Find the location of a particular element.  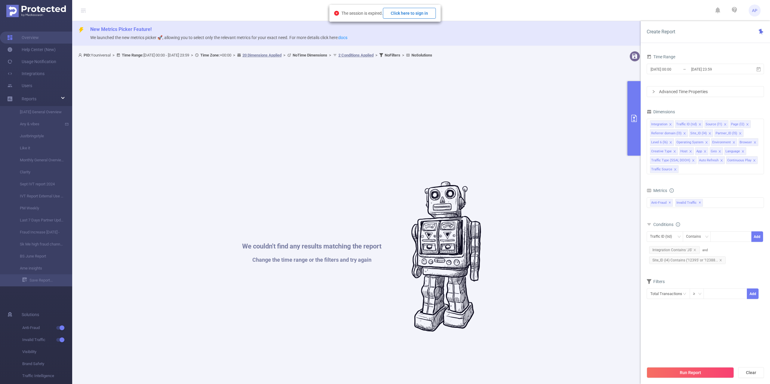

div: Auto Refresh is located at coordinates (708, 161).